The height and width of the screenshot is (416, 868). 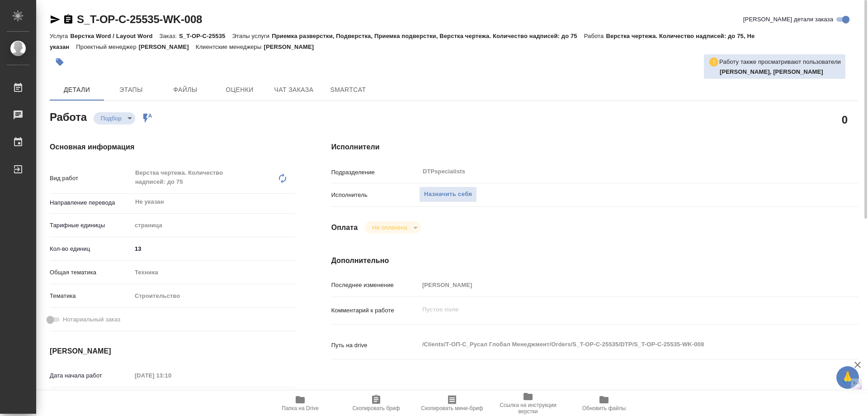 What do you see at coordinates (376, 403) in the screenshot?
I see `button: Скопировать бриф` at bounding box center [376, 403].